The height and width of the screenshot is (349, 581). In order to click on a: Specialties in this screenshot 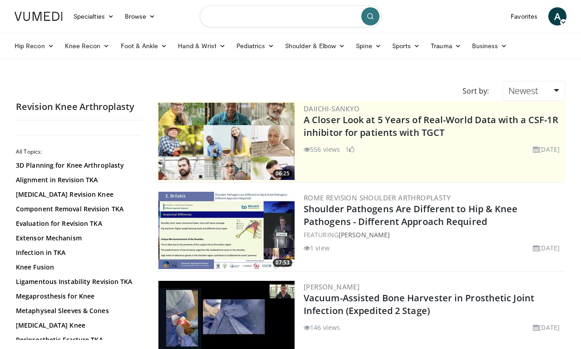, I will do `click(93, 16)`.